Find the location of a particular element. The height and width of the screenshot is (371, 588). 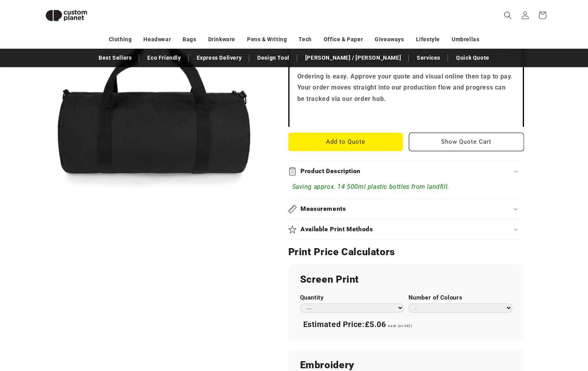

img: Custom Planet is located at coordinates (67, 15).